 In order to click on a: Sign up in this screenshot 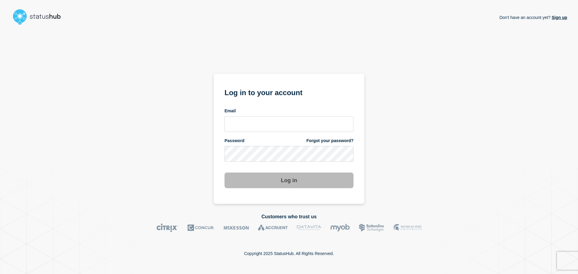, I will do `click(559, 17)`.